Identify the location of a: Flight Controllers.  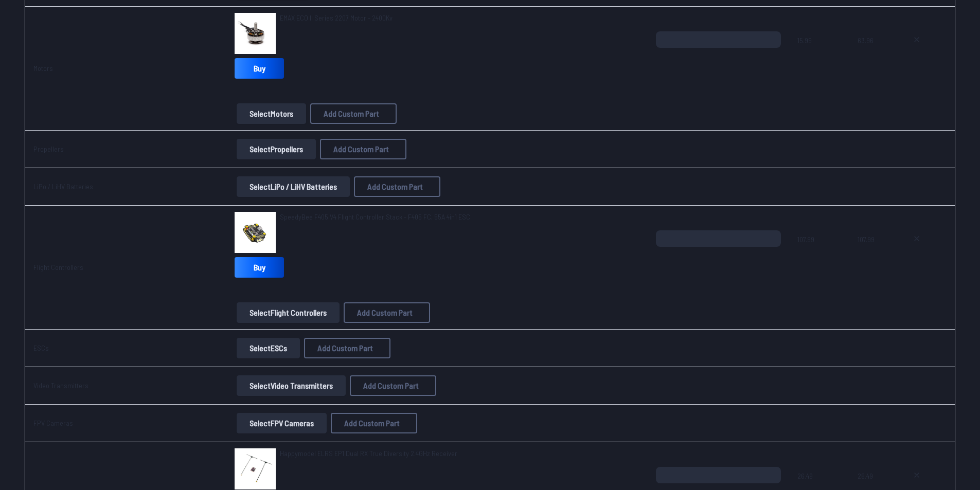
(58, 267).